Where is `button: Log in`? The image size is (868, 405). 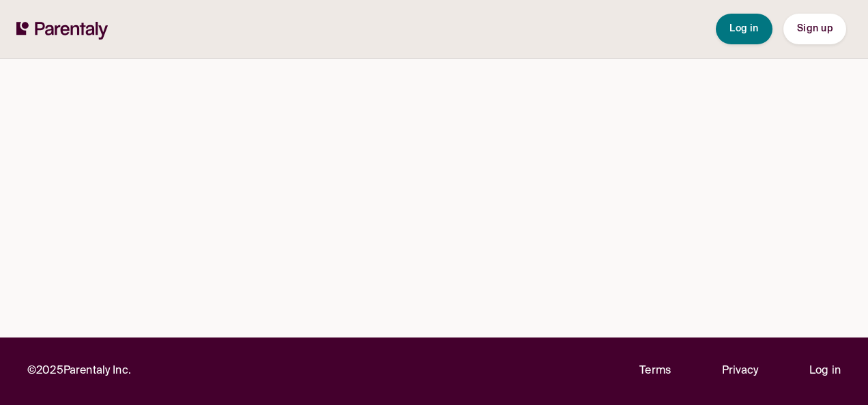 button: Log in is located at coordinates (744, 29).